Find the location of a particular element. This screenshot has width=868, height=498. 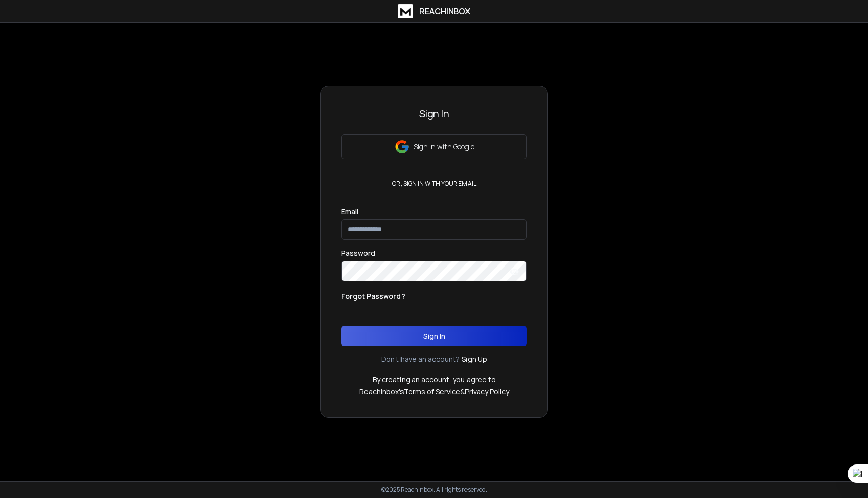

p: Forgot Password? is located at coordinates (373, 296).